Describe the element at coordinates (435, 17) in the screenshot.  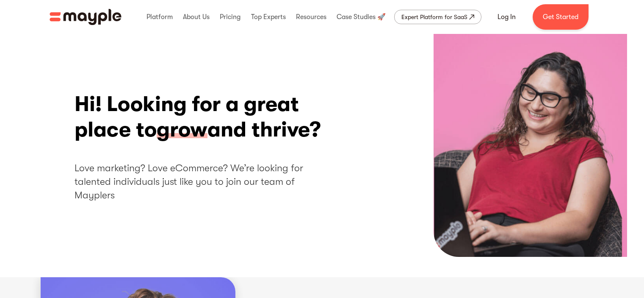
I see `div: Expert Platform for SaaS` at that location.